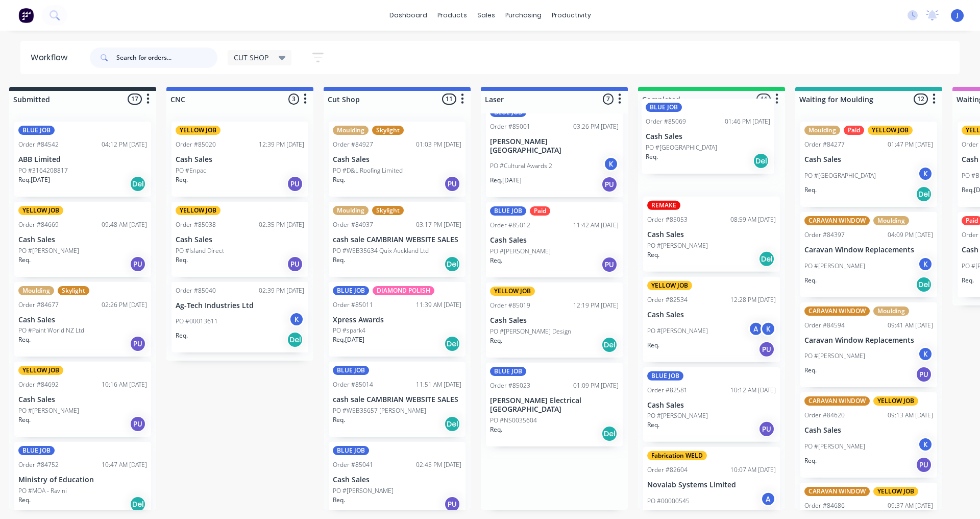 Image resolution: width=980 pixels, height=519 pixels. What do you see at coordinates (26, 15) in the screenshot?
I see `img: Factory` at bounding box center [26, 15].